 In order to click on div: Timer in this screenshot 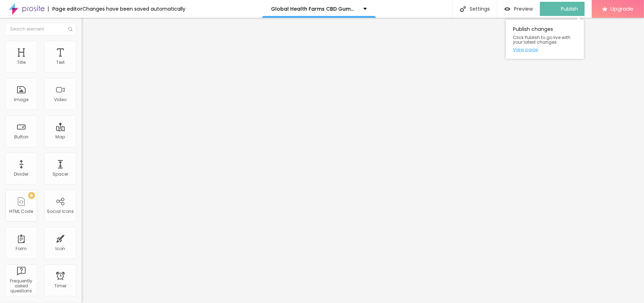, I will do `click(60, 286)`.